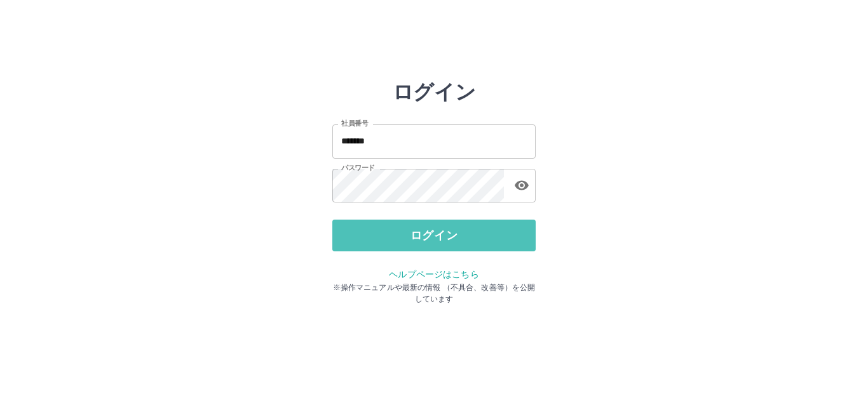  What do you see at coordinates (358, 167) in the screenshot?
I see `label: パスワード` at bounding box center [358, 167].